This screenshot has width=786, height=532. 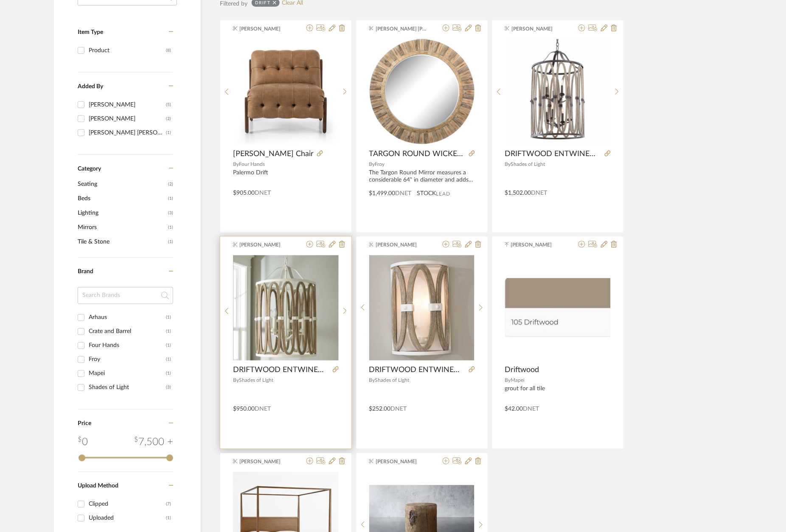 I want to click on span: STOCK, so click(x=427, y=193).